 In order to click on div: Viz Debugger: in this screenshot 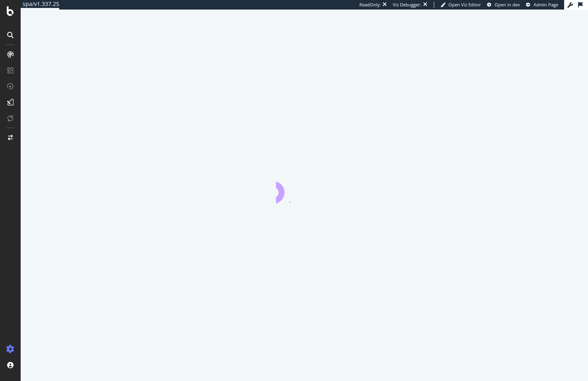, I will do `click(407, 5)`.